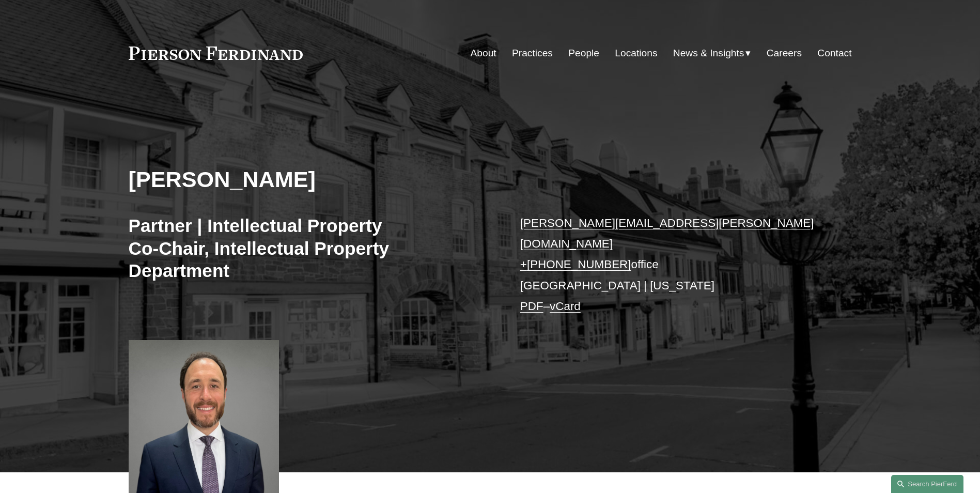 The image size is (980, 493). I want to click on h3: Partner | Intellectual Property Co-Chair, Intellectual Property Department, so click(310, 248).